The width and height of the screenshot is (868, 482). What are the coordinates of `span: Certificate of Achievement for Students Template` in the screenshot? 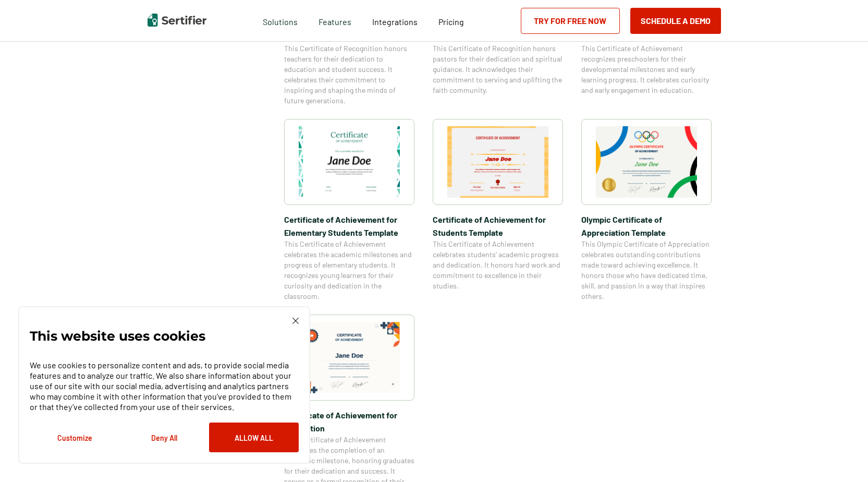 It's located at (498, 226).